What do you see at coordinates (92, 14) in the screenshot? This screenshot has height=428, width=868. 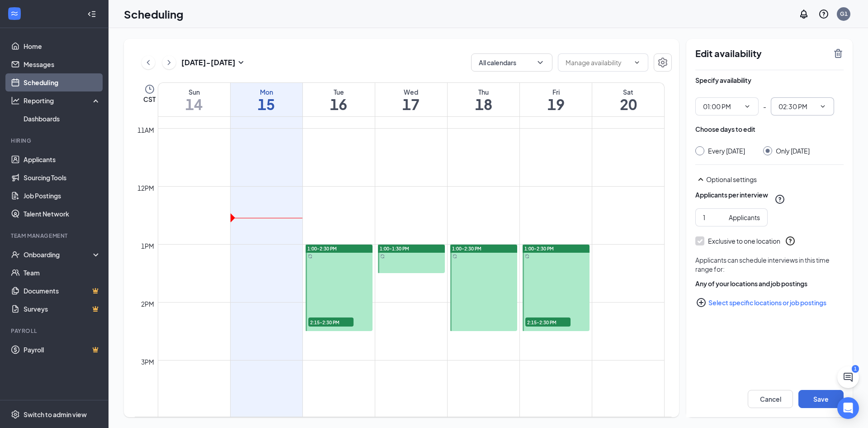 I see `svg: Collapse` at bounding box center [92, 14].